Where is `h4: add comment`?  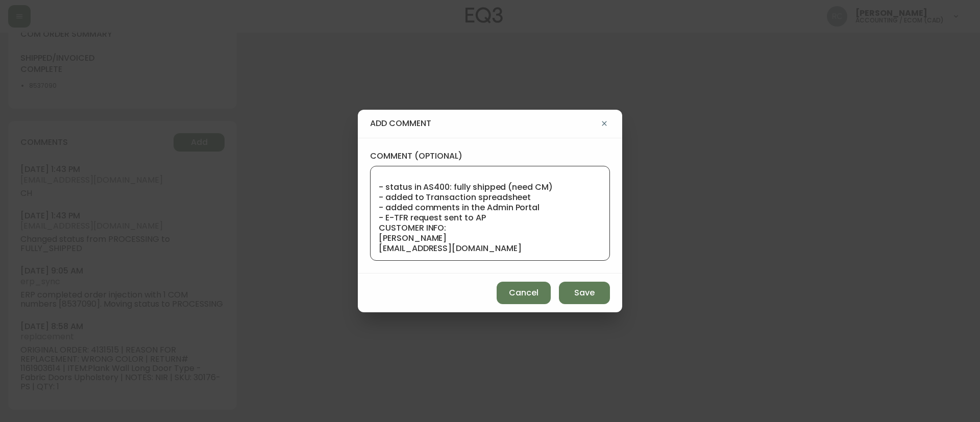 h4: add comment is located at coordinates (484, 124).